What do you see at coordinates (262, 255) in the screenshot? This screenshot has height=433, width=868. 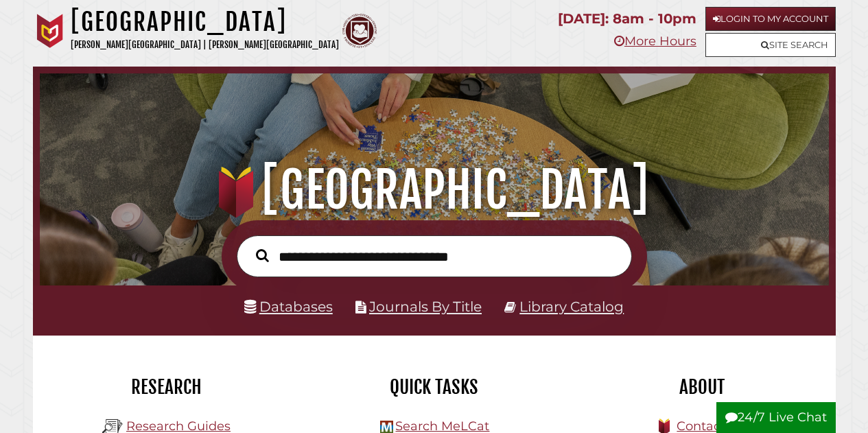 I see `i: Search` at bounding box center [262, 255].